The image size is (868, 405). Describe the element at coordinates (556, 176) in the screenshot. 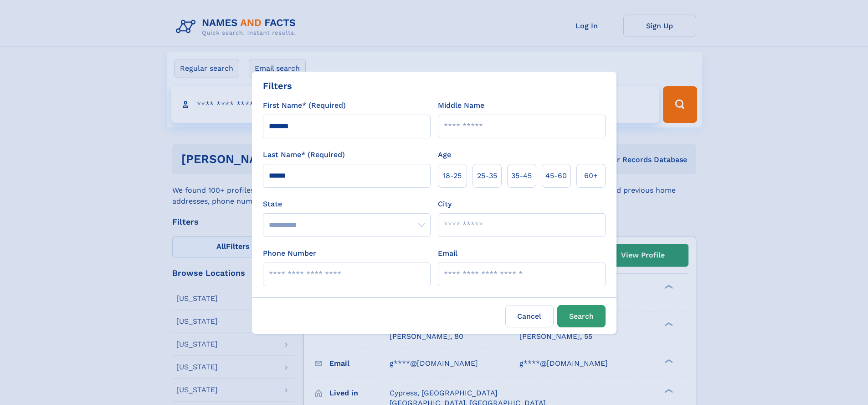

I see `span: 45‑60` at that location.